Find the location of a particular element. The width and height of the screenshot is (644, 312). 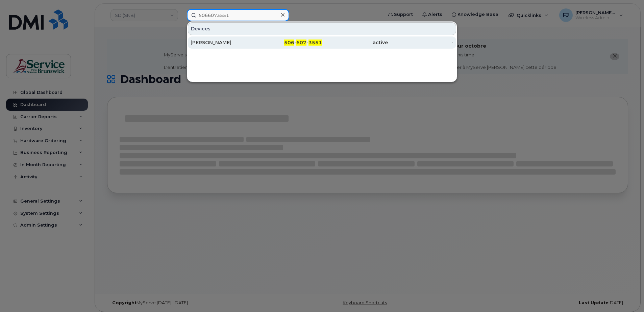

span: 3551 is located at coordinates (315, 43).